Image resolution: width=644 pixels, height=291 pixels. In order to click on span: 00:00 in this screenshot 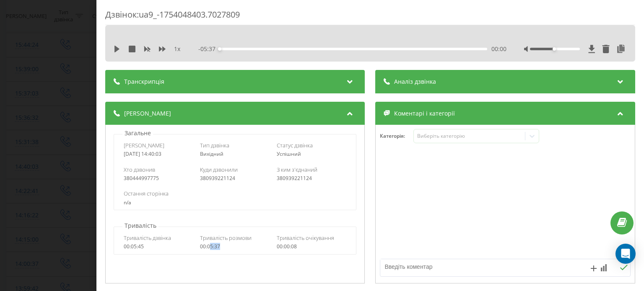, I will do `click(499, 49)`.